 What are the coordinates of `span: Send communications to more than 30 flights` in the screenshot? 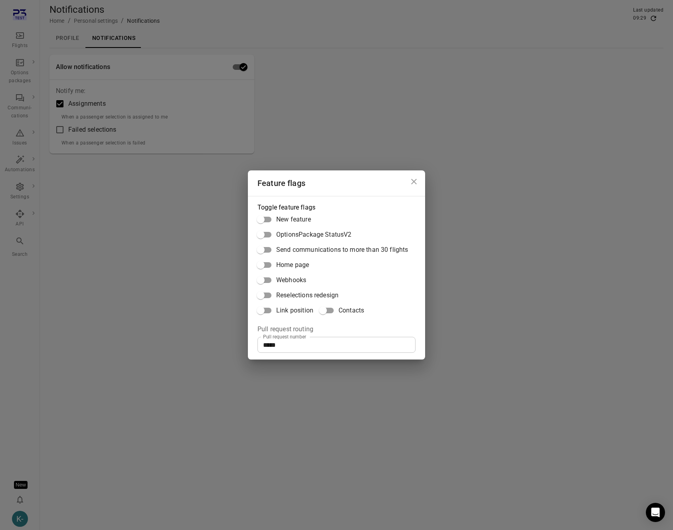 It's located at (342, 250).